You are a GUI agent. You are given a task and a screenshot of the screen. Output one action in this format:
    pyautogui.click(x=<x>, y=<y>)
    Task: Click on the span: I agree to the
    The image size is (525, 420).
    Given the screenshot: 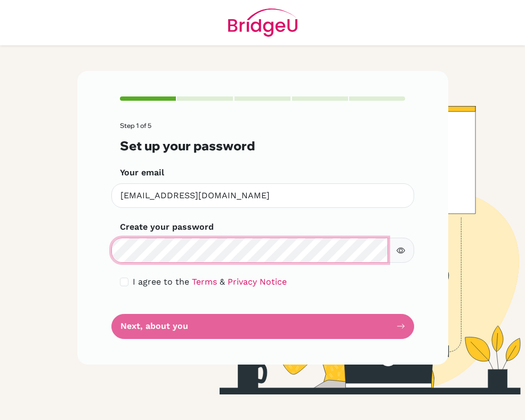 What is the action you would take?
    pyautogui.click(x=161, y=281)
    